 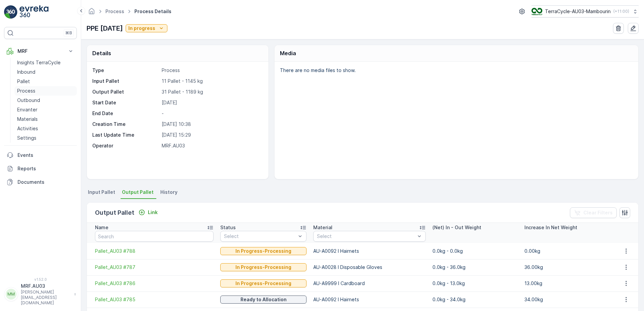 What do you see at coordinates (585, 11) in the screenshot?
I see `button: TerraCycle-AU03-Mambourin(+11:00)` at bounding box center [585, 11].